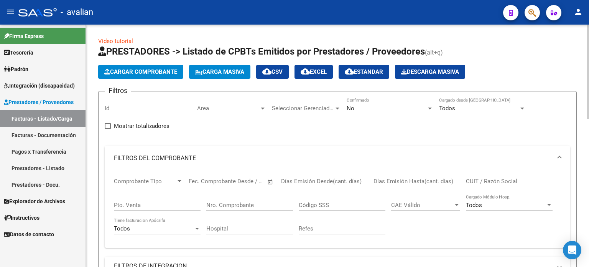  Describe the element at coordinates (430, 72) in the screenshot. I see `button: Descarga Masiva` at that location.